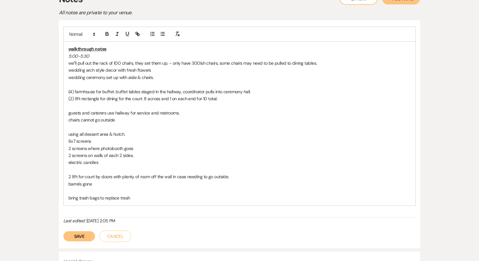  I want to click on p: (2) 8ft rectangle for dining for the court. 8 across and 1 on each end for 10 total., so click(239, 98).